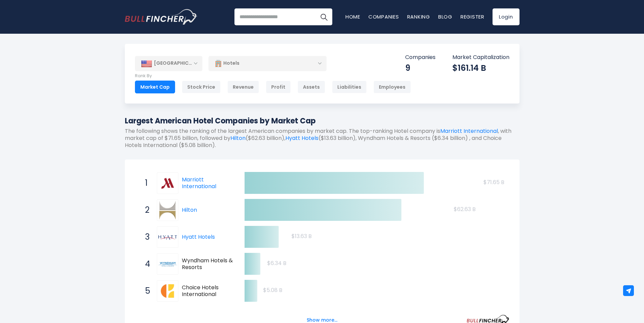  Describe the element at coordinates (168, 183) in the screenshot. I see `img: Marriott International` at that location.